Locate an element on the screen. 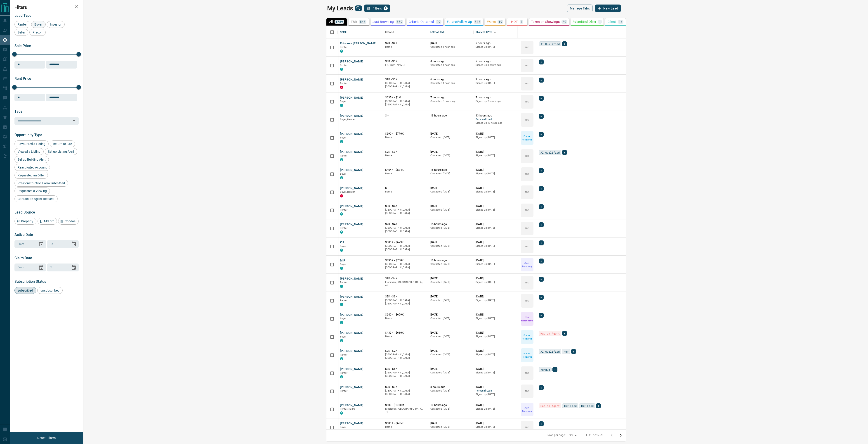 This screenshot has width=868, height=444. div: property.ca is located at coordinates (341, 88).